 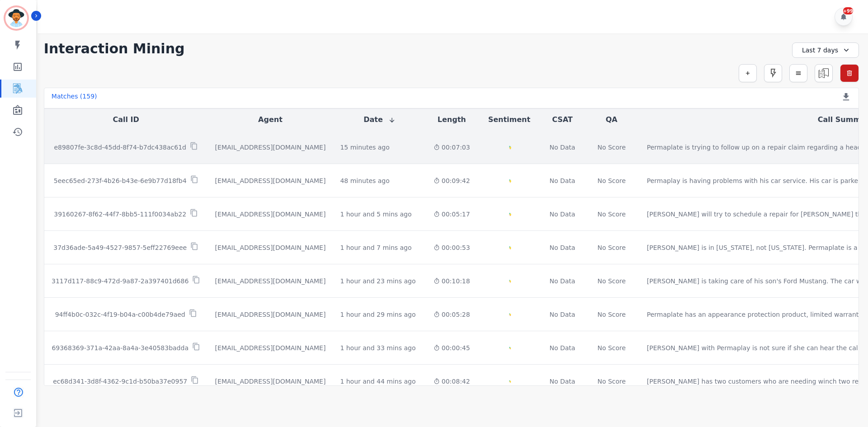 What do you see at coordinates (452, 181) in the screenshot?
I see `div: 00:09:42` at bounding box center [452, 181].